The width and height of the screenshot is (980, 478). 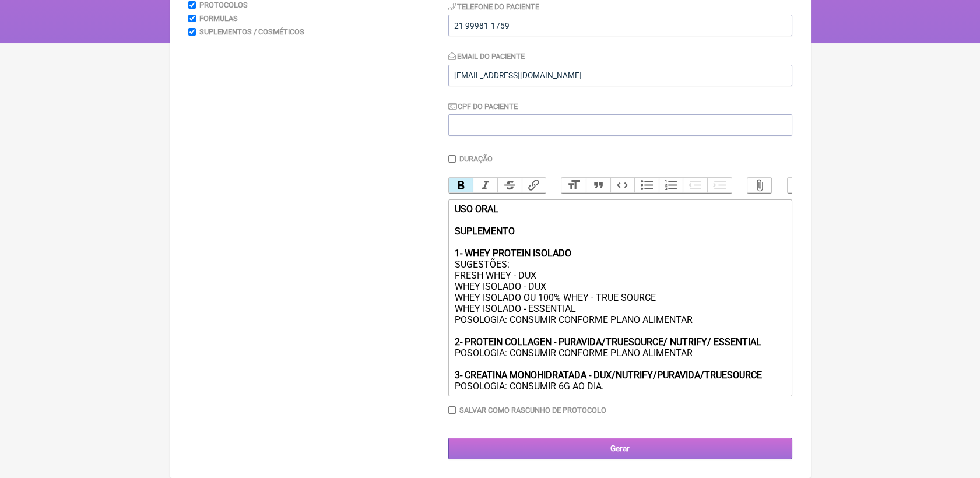 What do you see at coordinates (759, 185) in the screenshot?
I see `button: Attach Files` at bounding box center [759, 185].